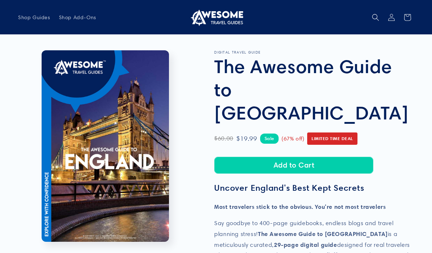  What do you see at coordinates (77, 17) in the screenshot?
I see `a: Shop Add-Ons` at bounding box center [77, 17].